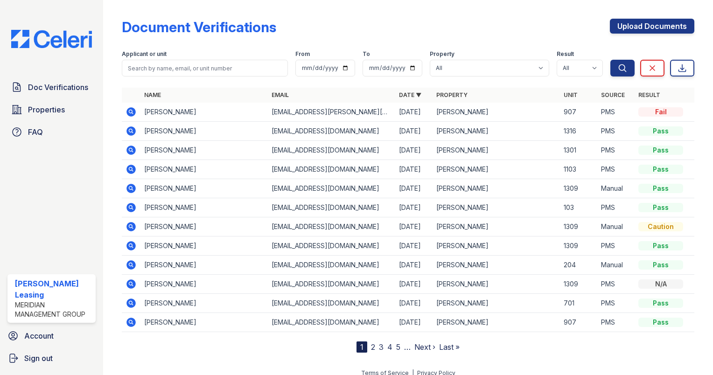 This screenshot has height=375, width=713. What do you see at coordinates (579, 303) in the screenshot?
I see `td: 701` at bounding box center [579, 303].